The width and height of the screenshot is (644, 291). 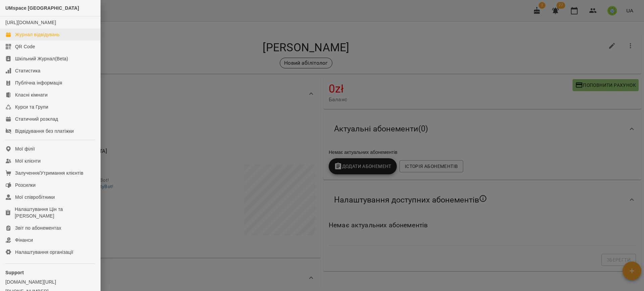 What do you see at coordinates (36, 119) in the screenshot?
I see `div: Статичний розклад` at bounding box center [36, 119].